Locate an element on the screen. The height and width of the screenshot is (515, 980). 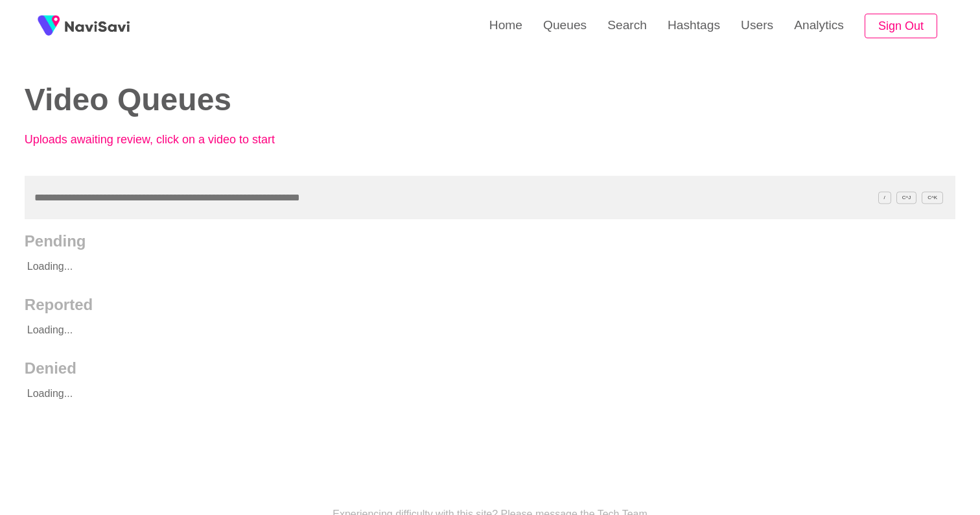
h2: Video Queues is located at coordinates (248, 100).